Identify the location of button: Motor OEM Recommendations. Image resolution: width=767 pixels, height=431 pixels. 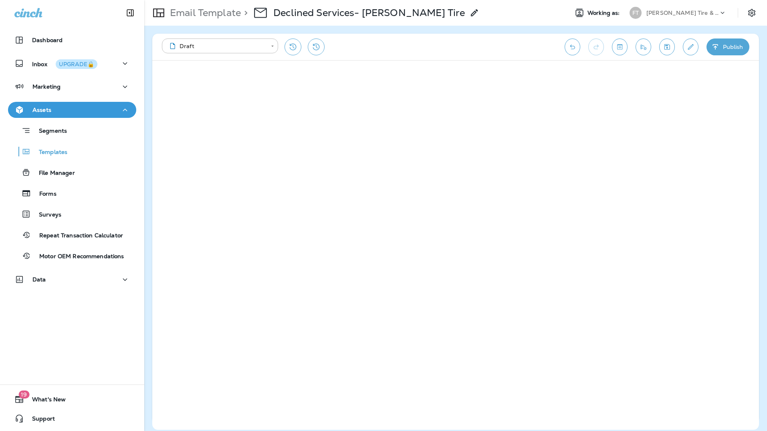
(72, 256).